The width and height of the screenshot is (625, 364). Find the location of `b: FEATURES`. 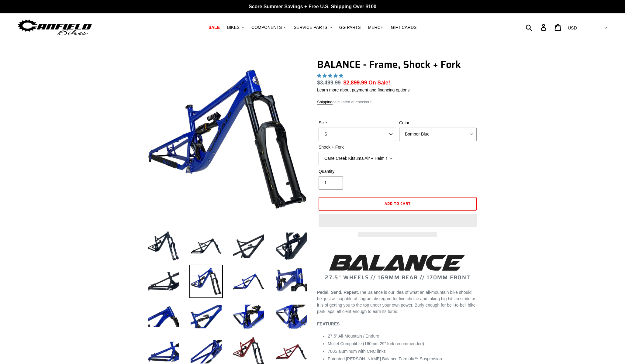

b: FEATURES is located at coordinates (329, 324).